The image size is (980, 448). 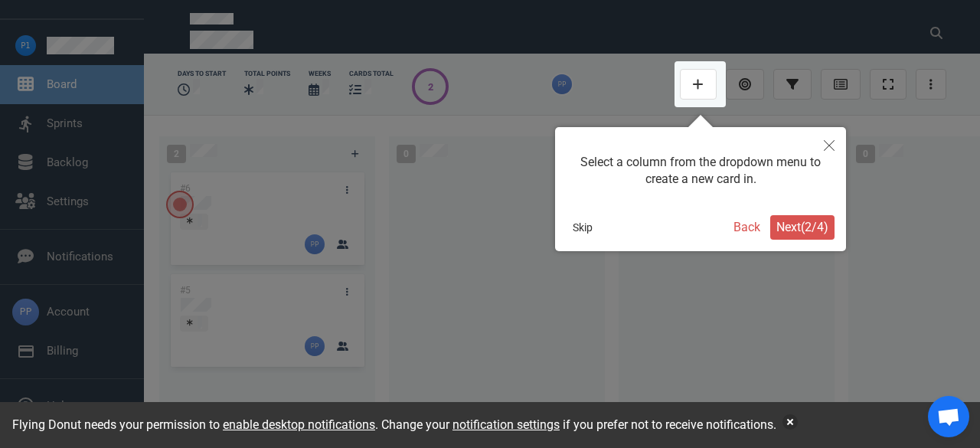 I want to click on div: Chat abierto, so click(x=949, y=417).